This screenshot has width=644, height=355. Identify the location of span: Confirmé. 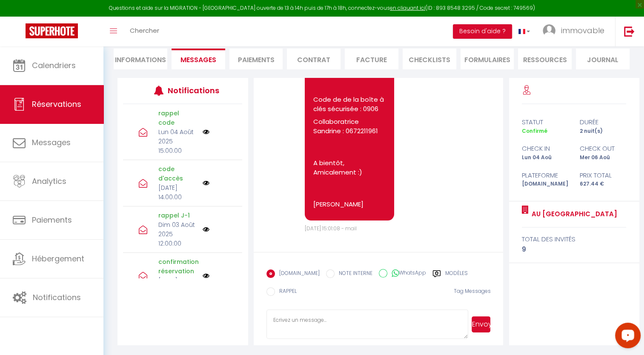
(535, 130).